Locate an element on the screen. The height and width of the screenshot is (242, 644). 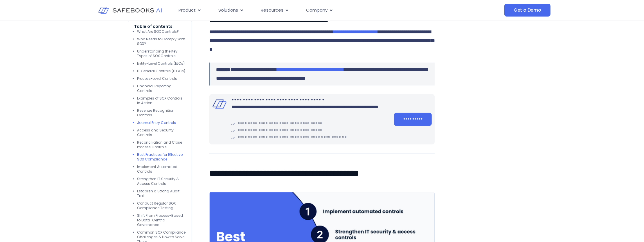
li: Establish a Strong Audit Trail is located at coordinates (161, 193).